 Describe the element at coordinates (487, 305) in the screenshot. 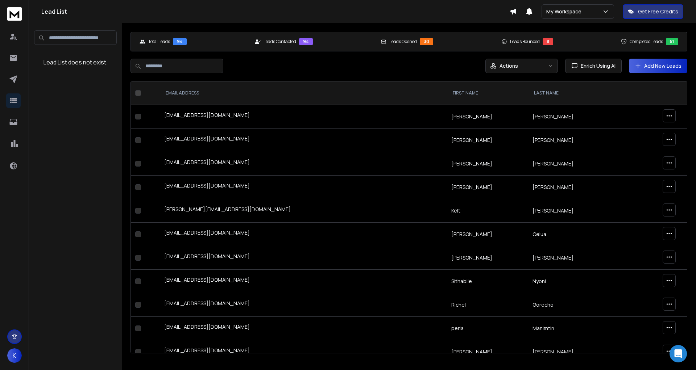

I see `td: Richel` at that location.